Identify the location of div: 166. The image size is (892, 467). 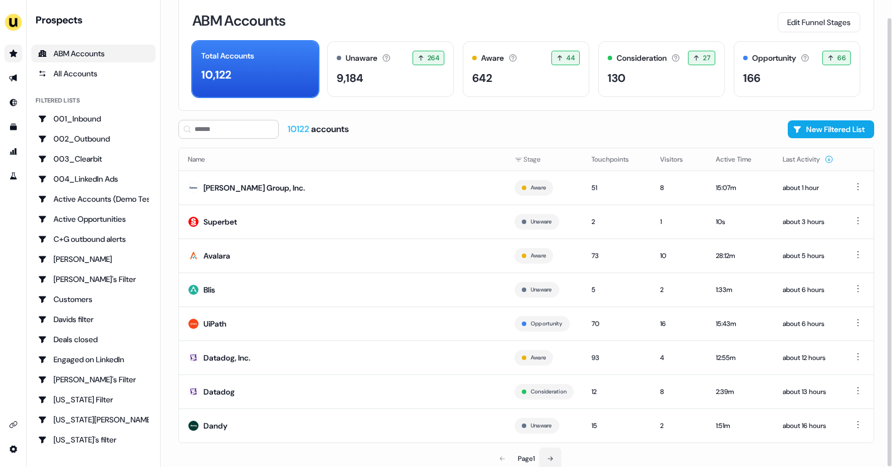
(751, 78).